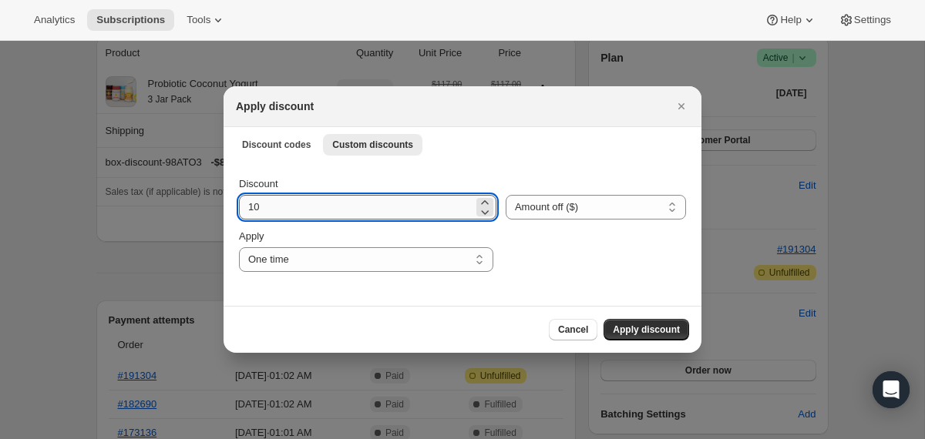  Describe the element at coordinates (865, 20) in the screenshot. I see `button: Settings` at that location.